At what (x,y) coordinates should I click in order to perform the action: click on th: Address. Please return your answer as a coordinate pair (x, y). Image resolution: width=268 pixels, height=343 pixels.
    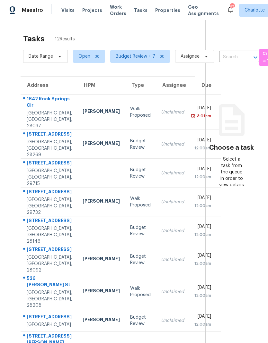
    Looking at the image, I should click on (49, 86).